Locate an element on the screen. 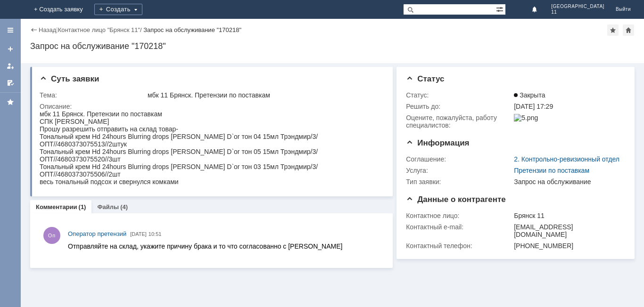  a: Контактное лицо "Брянск 11" is located at coordinates (99, 30).